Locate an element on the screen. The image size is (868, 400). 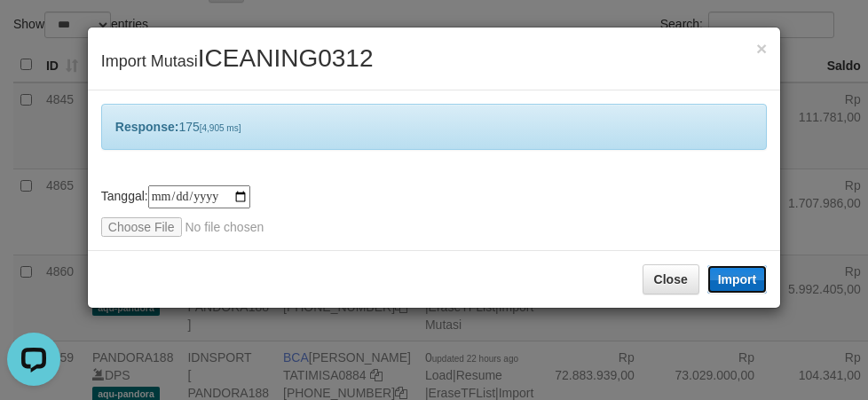
div: Tanggal: is located at coordinates (434, 211).